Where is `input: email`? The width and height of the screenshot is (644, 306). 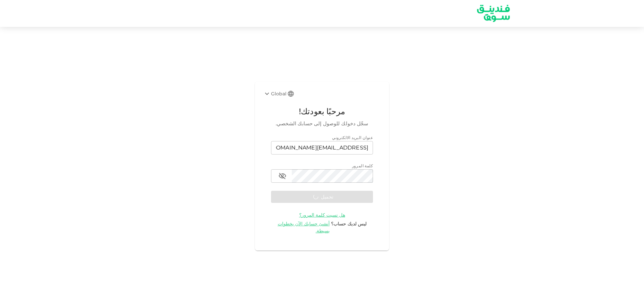 input: email is located at coordinates (322, 147).